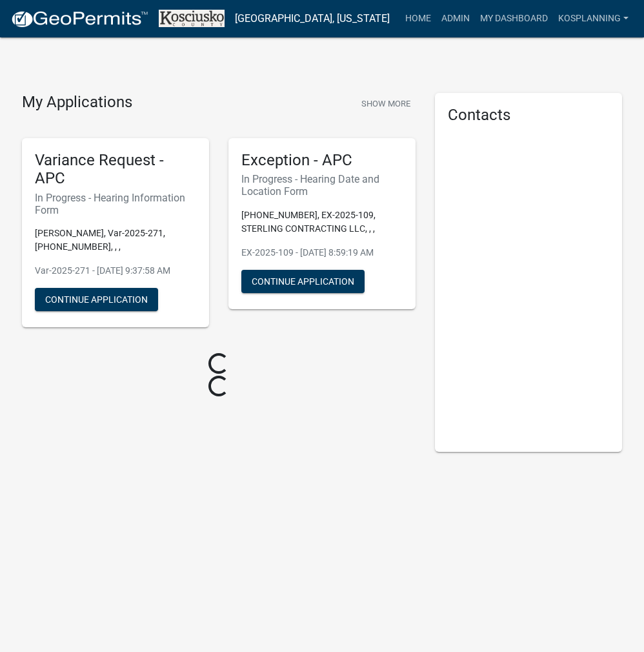 Image resolution: width=644 pixels, height=652 pixels. I want to click on a: My Dashboard, so click(514, 19).